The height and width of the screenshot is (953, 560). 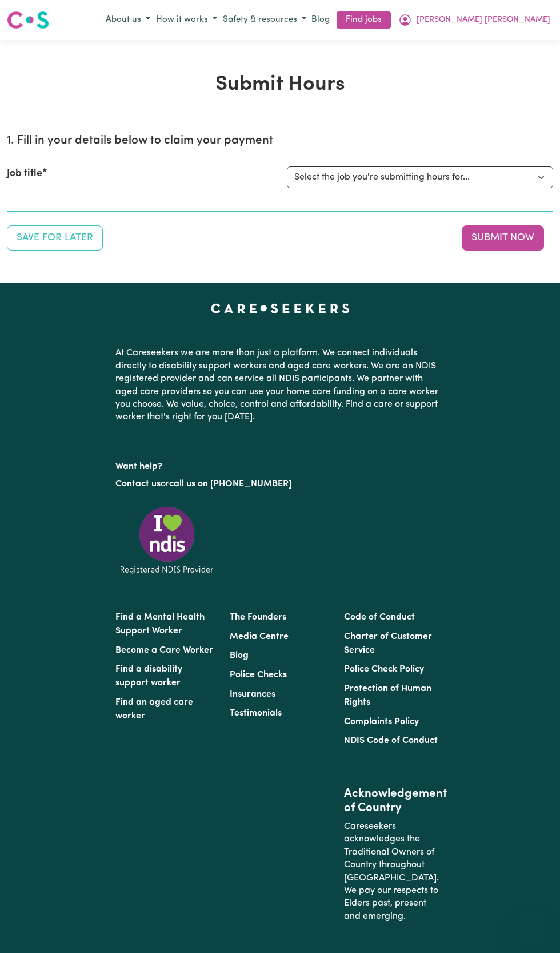 I want to click on a: Careseekers logo, so click(x=28, y=20).